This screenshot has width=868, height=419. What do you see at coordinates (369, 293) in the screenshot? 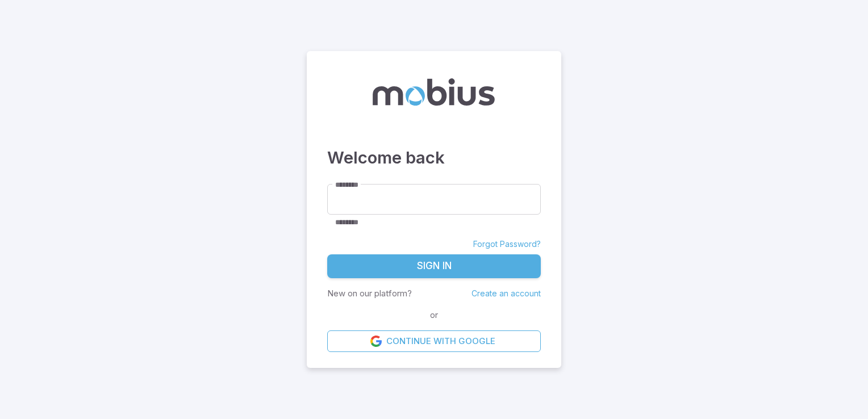
I see `p: New on our platform?` at bounding box center [369, 293].